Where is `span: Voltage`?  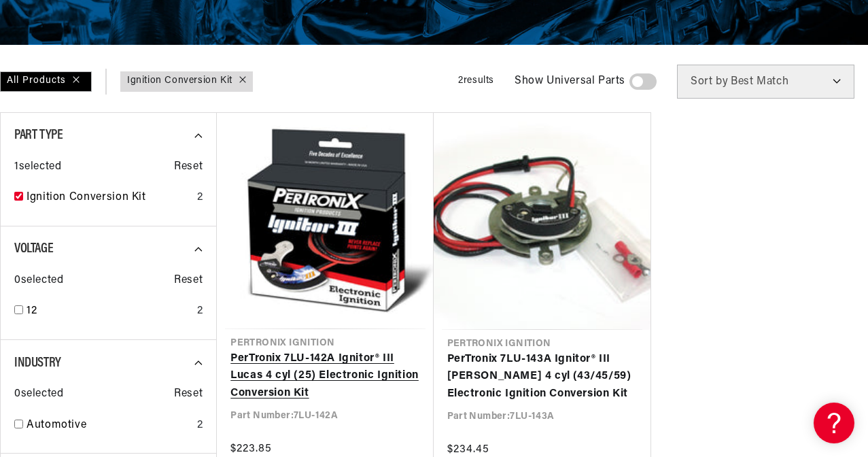 span: Voltage is located at coordinates (34, 249).